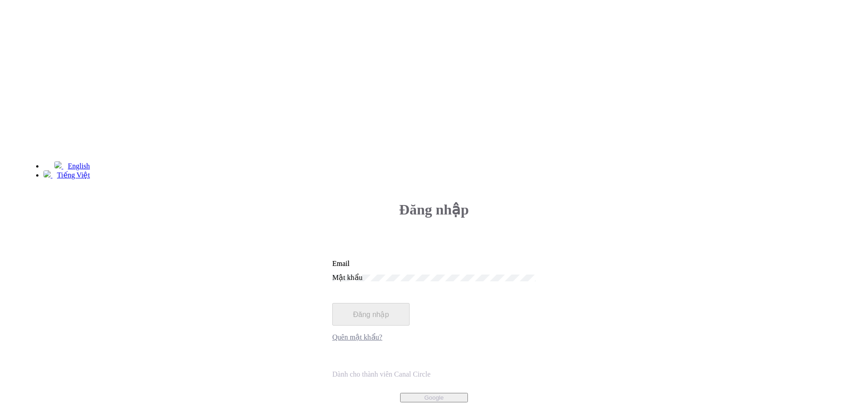  I want to click on input: Email, so click(434, 264).